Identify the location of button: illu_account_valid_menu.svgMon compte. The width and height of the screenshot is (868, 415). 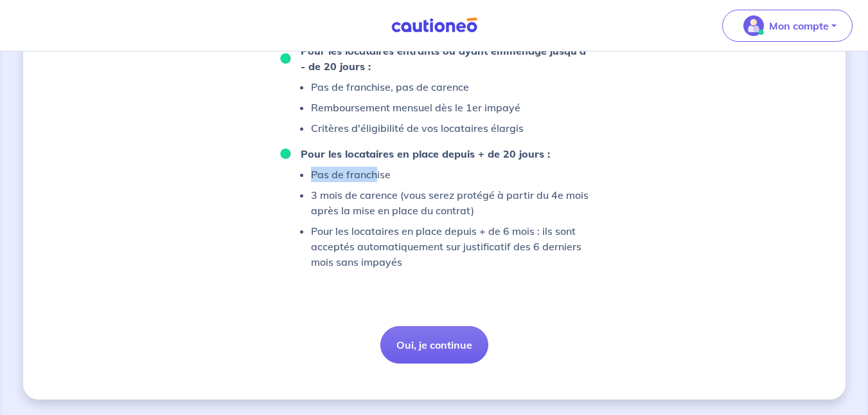
(787, 26).